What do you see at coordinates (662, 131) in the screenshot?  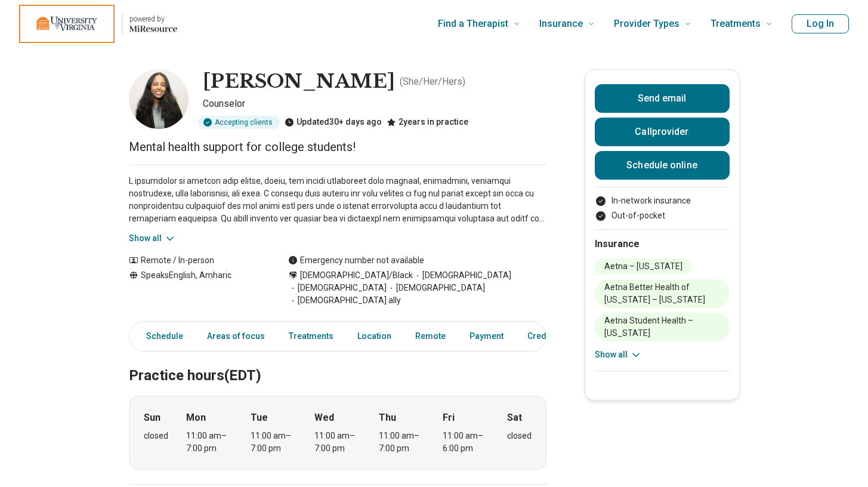 I see `button: Callprovider` at bounding box center [662, 131].